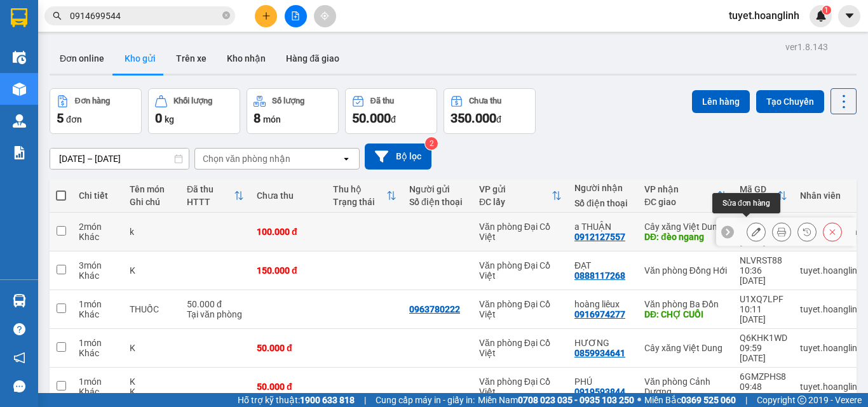  Describe the element at coordinates (602, 343) in the screenshot. I see `div: HƯƠNG` at that location.